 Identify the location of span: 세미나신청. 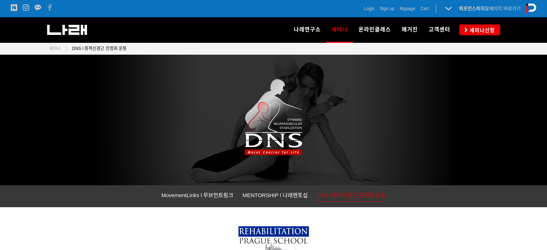
(481, 30).